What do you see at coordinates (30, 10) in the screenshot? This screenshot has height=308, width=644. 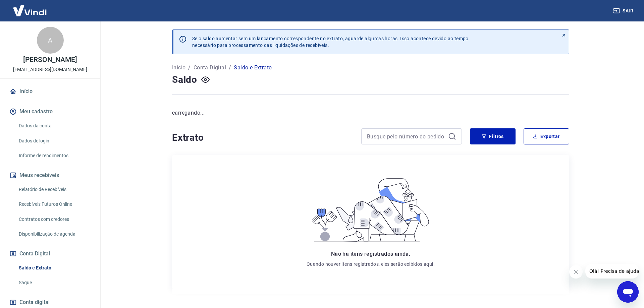 I see `img: Vindi` at bounding box center [30, 10].